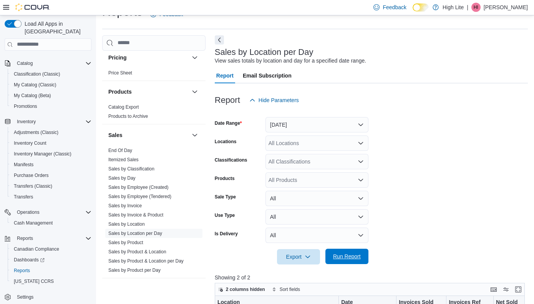 The height and width of the screenshot is (304, 534). Describe the element at coordinates (125, 206) in the screenshot. I see `a: Sales by Invoice` at that location.